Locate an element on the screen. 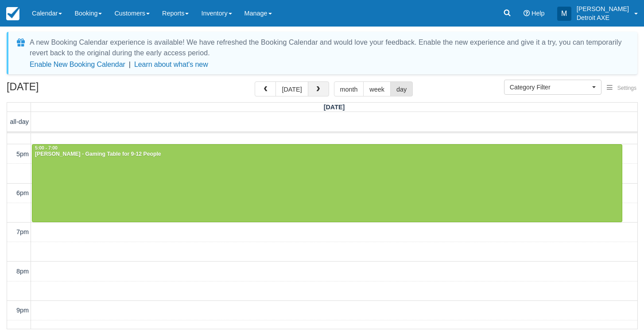 This screenshot has width=644, height=331. a: Learn about what's new is located at coordinates (171, 64).